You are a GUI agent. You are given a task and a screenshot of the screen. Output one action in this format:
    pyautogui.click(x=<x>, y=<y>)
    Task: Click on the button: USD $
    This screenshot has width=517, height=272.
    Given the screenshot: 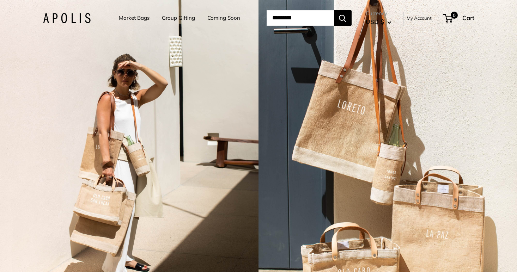 What is the action you would take?
    pyautogui.click(x=378, y=22)
    